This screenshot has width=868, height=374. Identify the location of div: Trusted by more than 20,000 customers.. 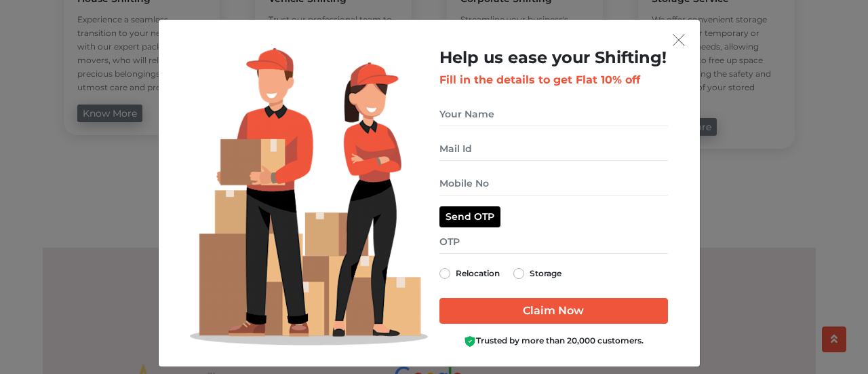
(553, 341).